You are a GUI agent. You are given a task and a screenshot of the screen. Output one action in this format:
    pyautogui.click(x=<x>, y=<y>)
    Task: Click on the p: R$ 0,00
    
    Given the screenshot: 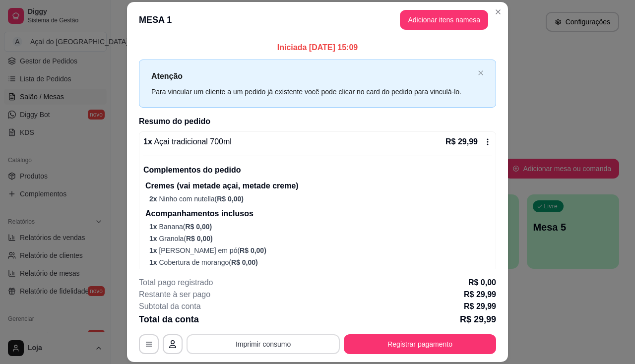 What is the action you would take?
    pyautogui.click(x=482, y=283)
    